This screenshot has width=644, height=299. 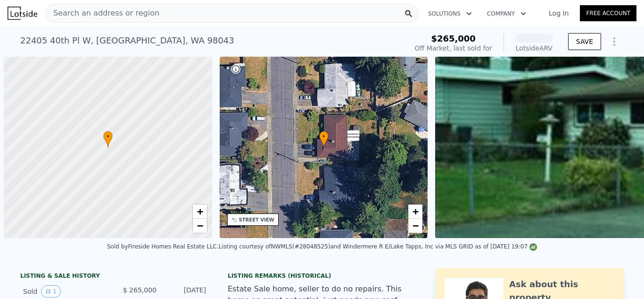 What do you see at coordinates (140, 290) in the screenshot?
I see `span: $ 265,000` at bounding box center [140, 290].